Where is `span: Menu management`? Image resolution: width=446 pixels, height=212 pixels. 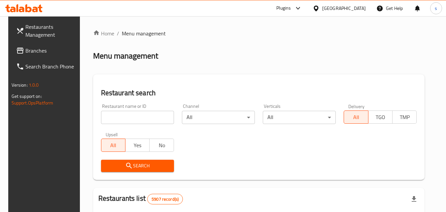
span: Menu management is located at coordinates (144, 33).